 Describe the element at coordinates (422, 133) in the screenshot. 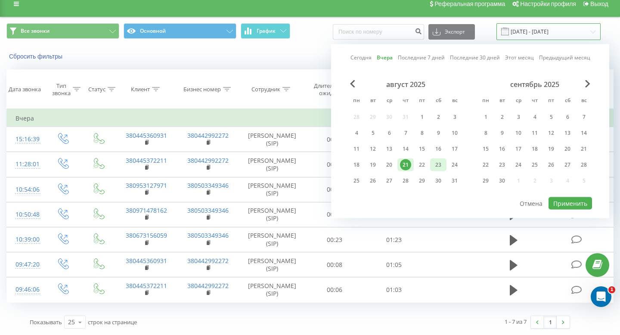

I see `div: пт 8 авг. 2025 г.` at that location.